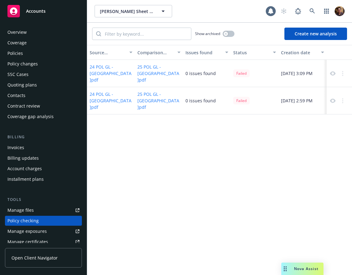  I want to click on a: Quoting plans, so click(43, 85).